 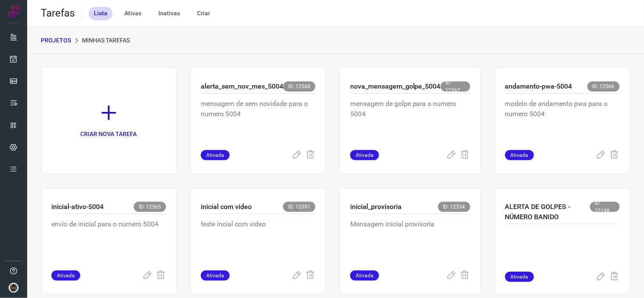 What do you see at coordinates (539, 87) in the screenshot?
I see `p: andamento-pwa-5004` at bounding box center [539, 87].